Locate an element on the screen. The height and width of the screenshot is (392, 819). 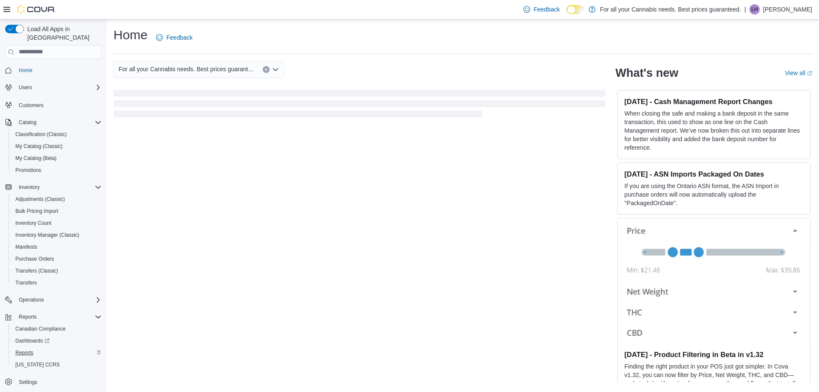
button: Inventory Manager (Classic) is located at coordinates (57, 235).